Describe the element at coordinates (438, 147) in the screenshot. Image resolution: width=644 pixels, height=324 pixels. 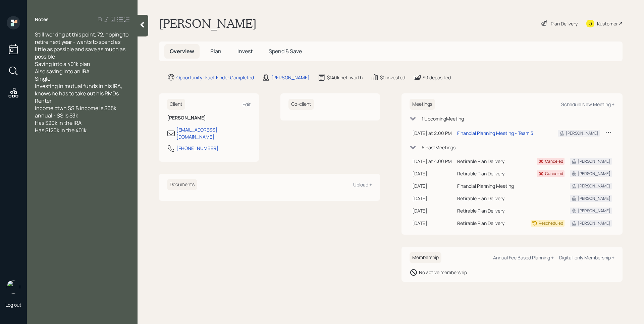
I see `div: 6 Past Meeting s` at that location.